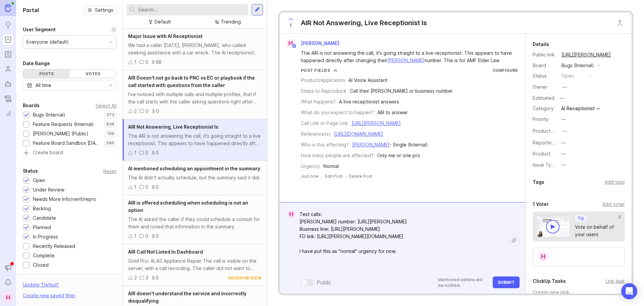 The width and height of the screenshot is (644, 306). What do you see at coordinates (8, 54) in the screenshot?
I see `a: Roadmaps` at bounding box center [8, 54].